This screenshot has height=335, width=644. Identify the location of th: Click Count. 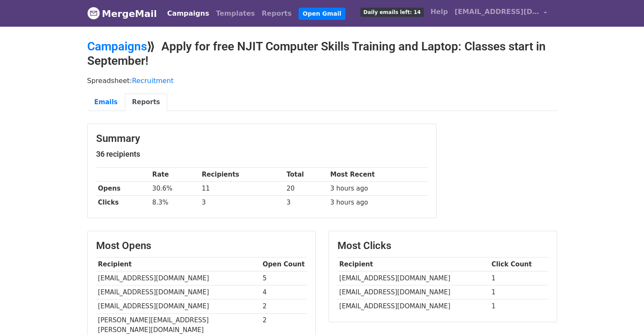
(519, 264).